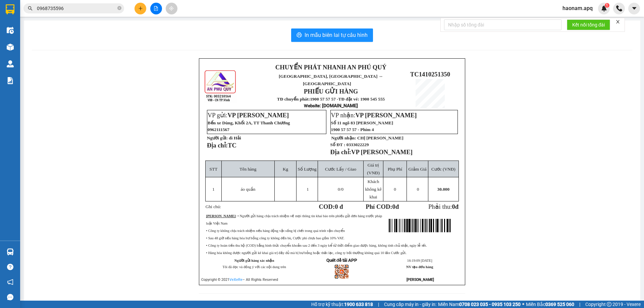 Image resolution: width=644 pixels, height=308 pixels. Describe the element at coordinates (239, 280) in the screenshot. I see `span: Copyright © 2021 – All Rights Reserved` at that location.